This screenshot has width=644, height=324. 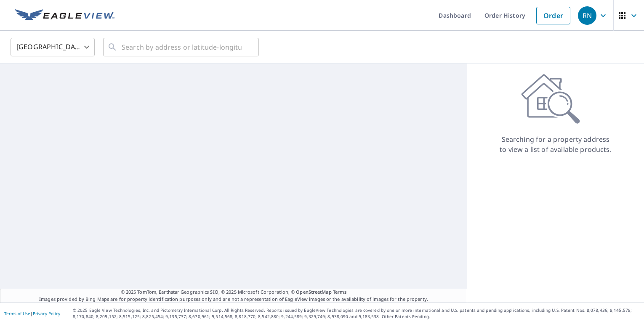 I want to click on input: Search by address or latitude-longitude, so click(x=181, y=47).